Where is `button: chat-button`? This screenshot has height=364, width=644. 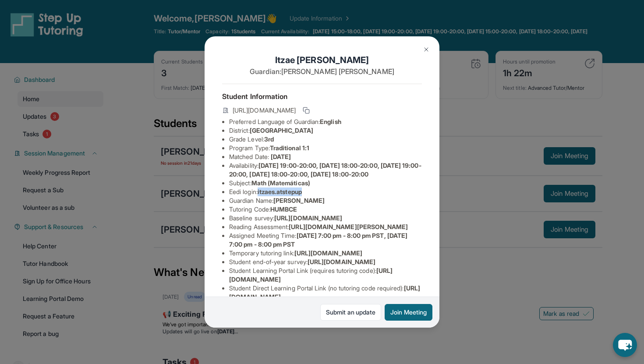 button: chat-button is located at coordinates (625, 344).